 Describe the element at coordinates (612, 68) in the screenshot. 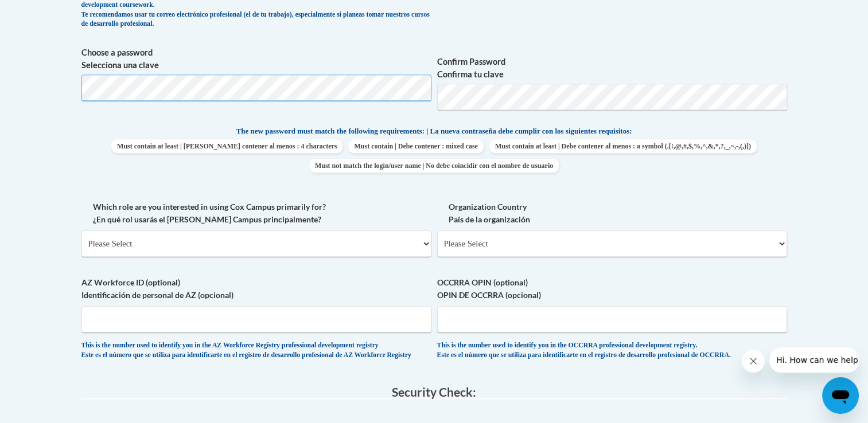

I see `label: Confirm Password Confirma tu clave` at that location.